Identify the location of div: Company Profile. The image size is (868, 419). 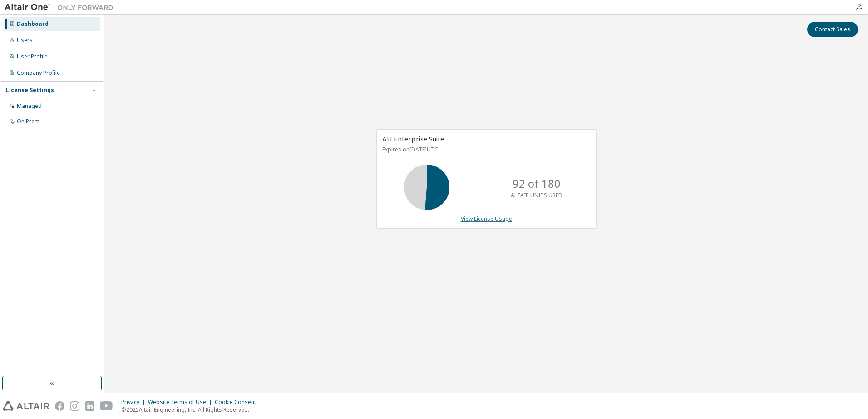
(38, 73).